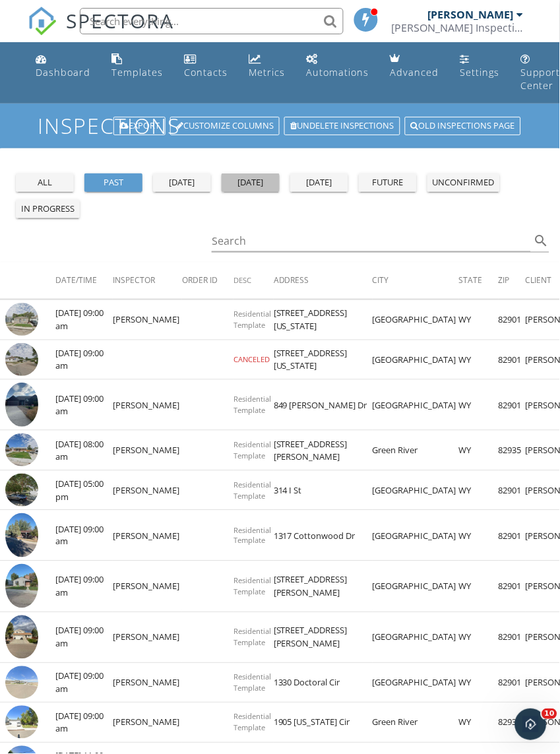 This screenshot has height=754, width=560. I want to click on a: Metrics, so click(266, 66).